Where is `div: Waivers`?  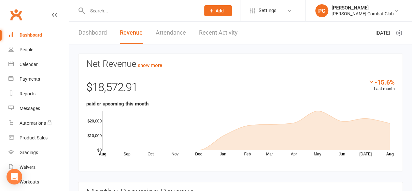
div: Waivers is located at coordinates (27, 167).